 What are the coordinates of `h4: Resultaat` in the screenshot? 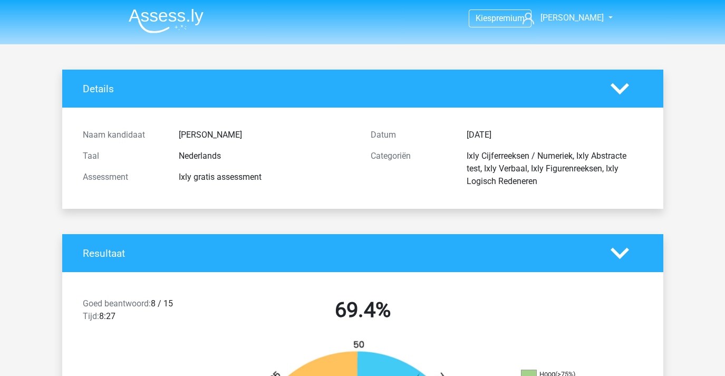 It's located at (339, 253).